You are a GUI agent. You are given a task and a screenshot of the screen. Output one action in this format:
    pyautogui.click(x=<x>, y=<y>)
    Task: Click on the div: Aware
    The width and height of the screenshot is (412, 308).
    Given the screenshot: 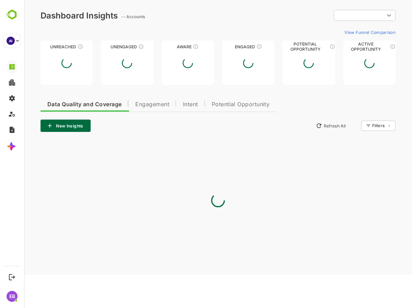 What is the action you would take?
    pyautogui.click(x=164, y=47)
    